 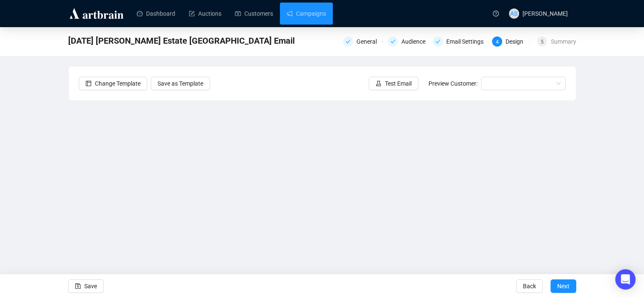 I want to click on button: Save as Template, so click(x=180, y=83).